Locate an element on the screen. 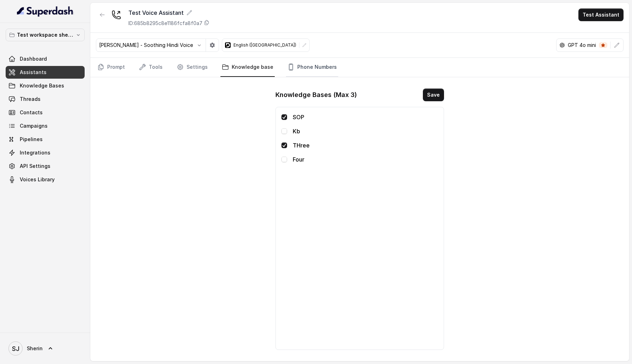 The height and width of the screenshot is (364, 632). a: Pipelines is located at coordinates (45, 139).